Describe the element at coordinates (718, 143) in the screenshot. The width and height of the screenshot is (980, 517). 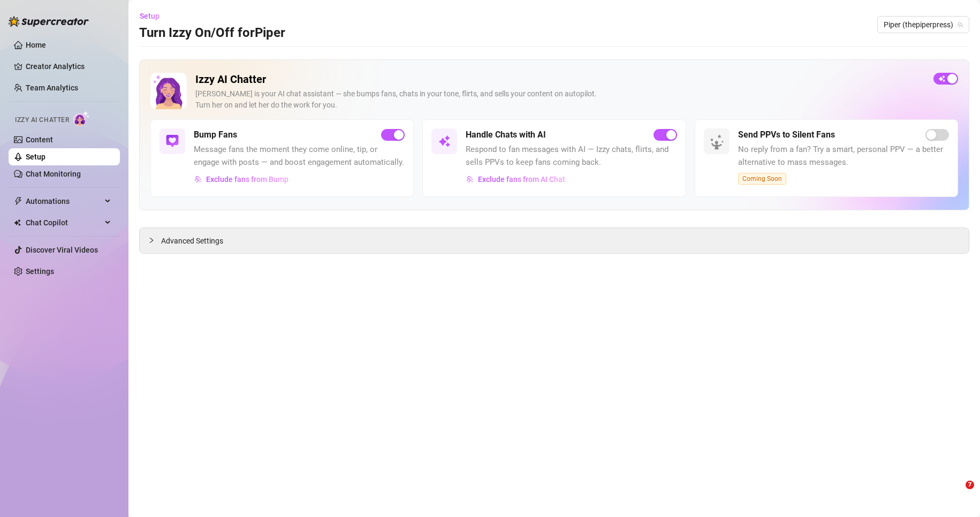
I see `img: silent-fans-ppv-o-N6Mmdf.svg` at that location.